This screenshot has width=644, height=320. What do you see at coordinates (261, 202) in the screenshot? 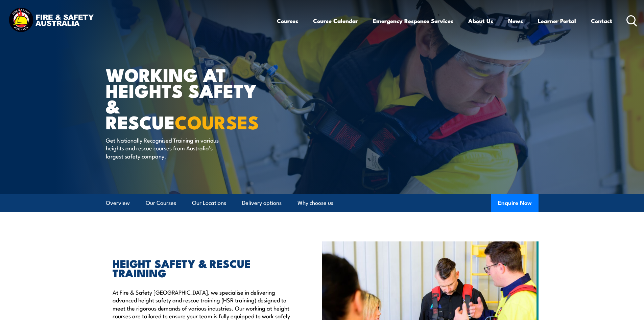
I see `a: Delivery options` at bounding box center [261, 202].